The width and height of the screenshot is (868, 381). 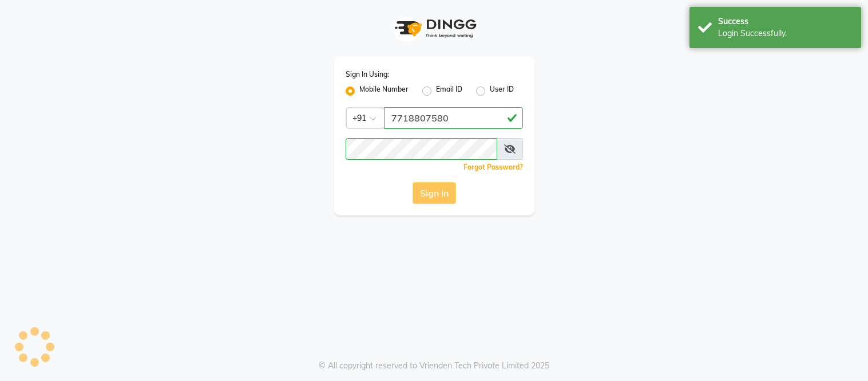 I want to click on a: Forgot Password?, so click(x=493, y=166).